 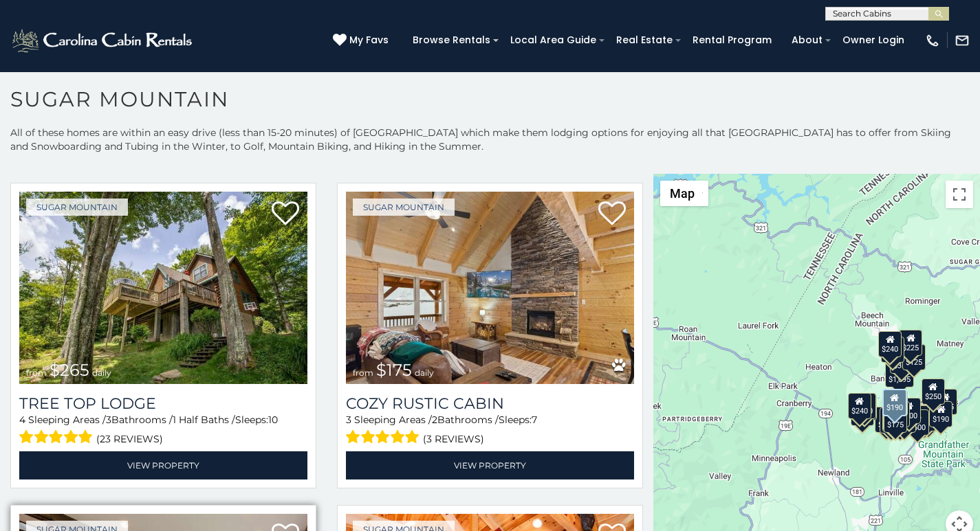 What do you see at coordinates (129, 439) in the screenshot?
I see `span: (23 reviews)` at bounding box center [129, 439].